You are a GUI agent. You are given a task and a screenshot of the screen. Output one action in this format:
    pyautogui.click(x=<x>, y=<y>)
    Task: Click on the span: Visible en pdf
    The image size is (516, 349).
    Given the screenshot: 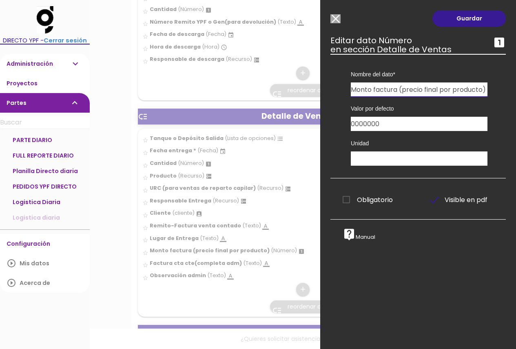 What is the action you would take?
    pyautogui.click(x=459, y=200)
    